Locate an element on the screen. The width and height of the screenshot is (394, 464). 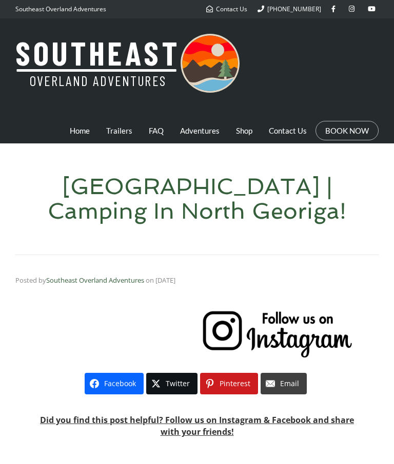
span: Posted by is located at coordinates (79, 280).